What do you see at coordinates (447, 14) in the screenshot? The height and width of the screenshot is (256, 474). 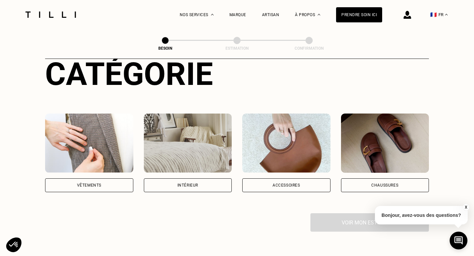 I see `img: menu déroulant` at bounding box center [447, 14].